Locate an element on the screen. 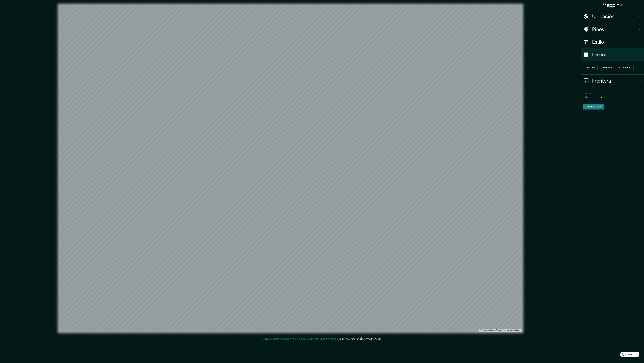 Image resolution: width=644 pixels, height=363 pixels. div: Estilo is located at coordinates (612, 42).